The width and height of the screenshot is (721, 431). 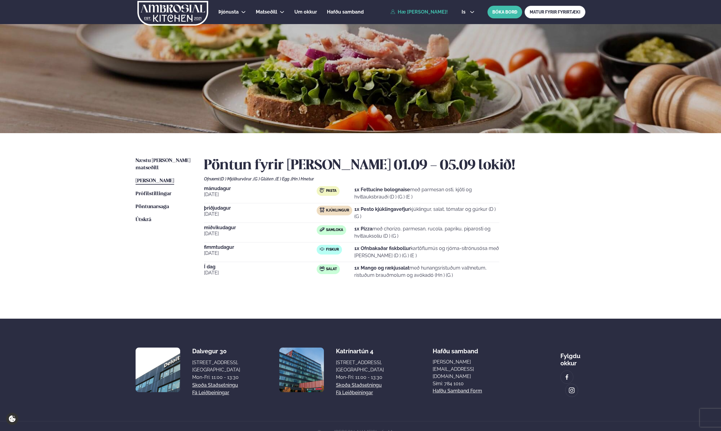 I want to click on span: Pöntunarsaga, so click(x=152, y=207).